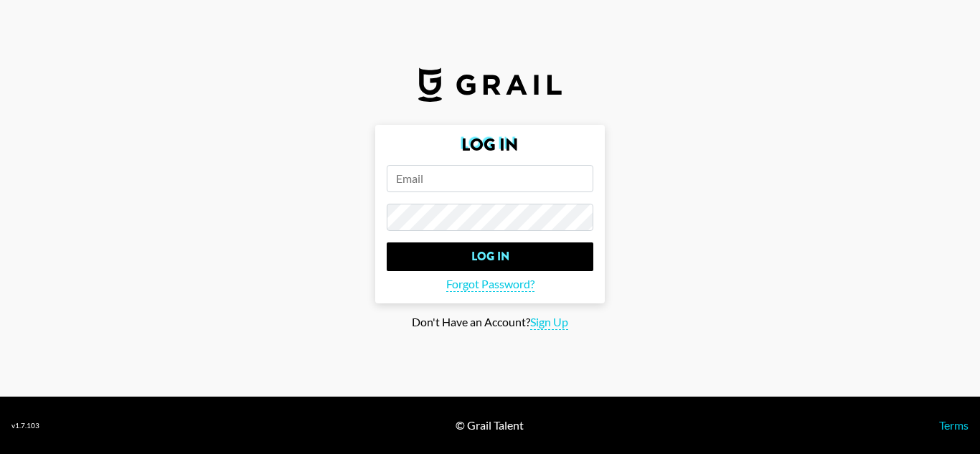 This screenshot has height=454, width=980. Describe the element at coordinates (490, 284) in the screenshot. I see `span: Forgot Password?` at that location.